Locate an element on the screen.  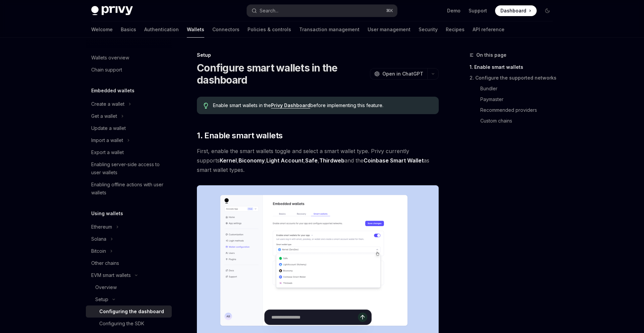
a: Recommended providers is located at coordinates (519, 110).